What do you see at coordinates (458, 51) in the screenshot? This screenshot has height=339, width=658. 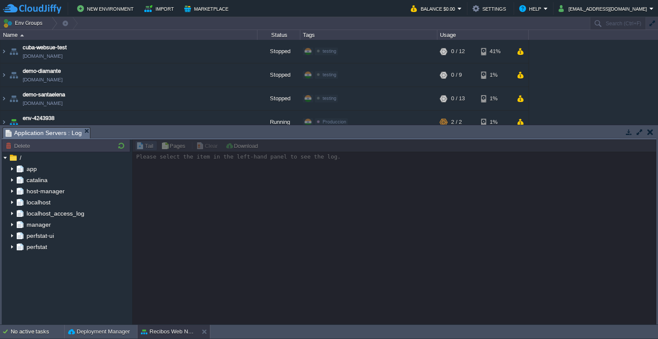 I see `div: 0 / 12` at bounding box center [458, 51].